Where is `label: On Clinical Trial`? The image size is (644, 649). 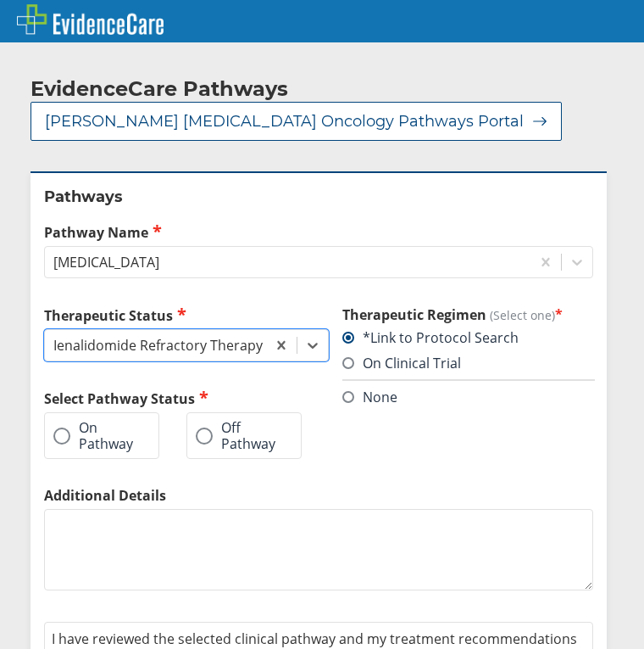 label: On Clinical Trial is located at coordinates (402, 363).